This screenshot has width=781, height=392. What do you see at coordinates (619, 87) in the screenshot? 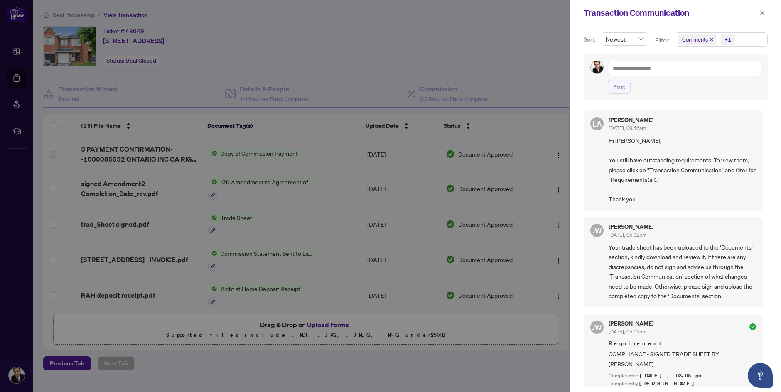
I see `button: Post` at bounding box center [619, 87].